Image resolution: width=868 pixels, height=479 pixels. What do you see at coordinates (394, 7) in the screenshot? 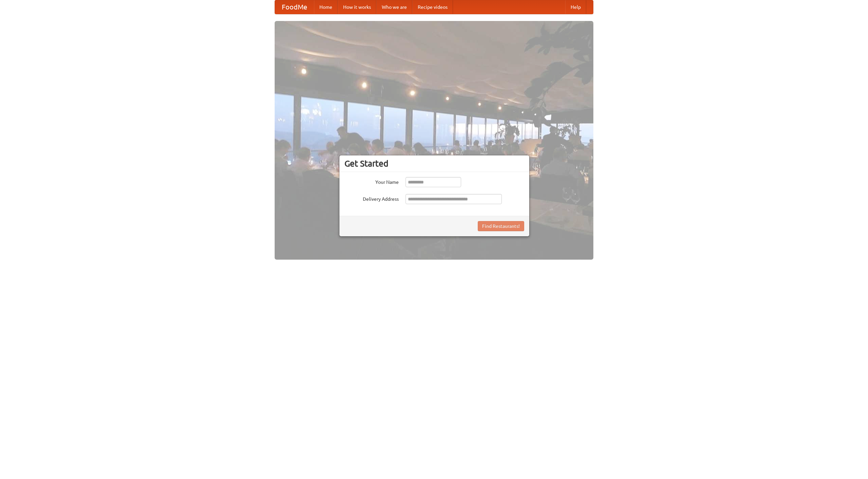
I see `a: Who we are` at bounding box center [394, 7].